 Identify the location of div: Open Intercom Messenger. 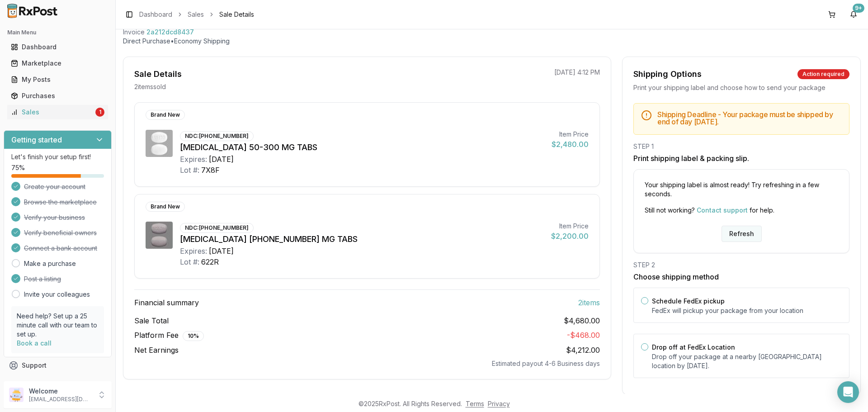
(848, 392).